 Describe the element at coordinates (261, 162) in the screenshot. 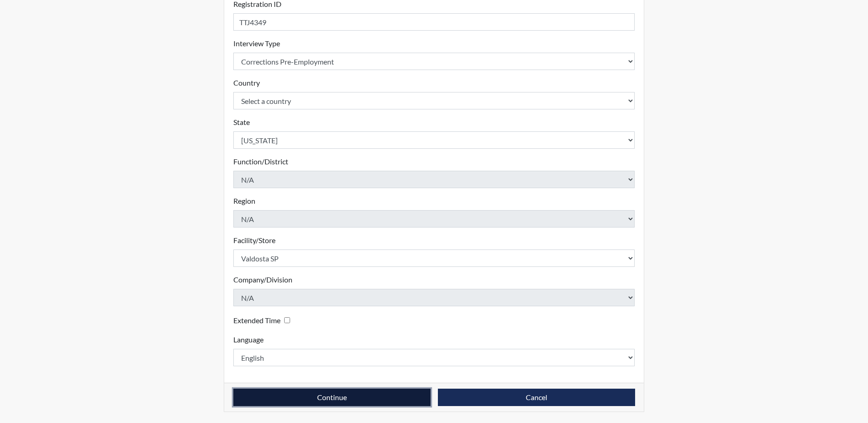

I see `label: Function/District` at that location.